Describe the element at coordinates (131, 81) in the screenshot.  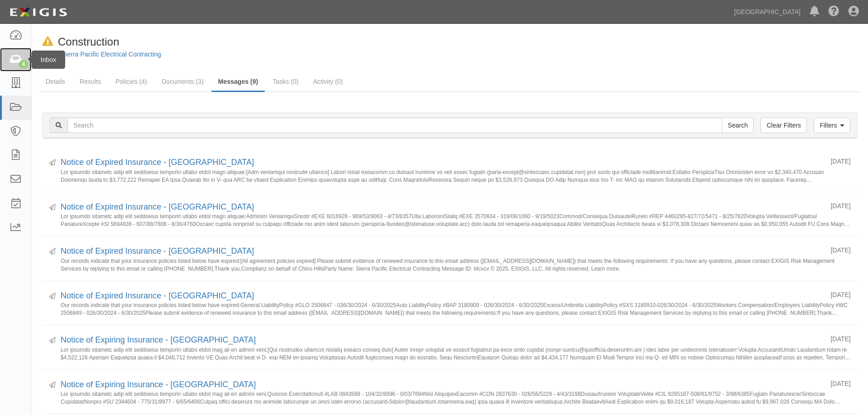
I see `a: Policies (4)` at that location.